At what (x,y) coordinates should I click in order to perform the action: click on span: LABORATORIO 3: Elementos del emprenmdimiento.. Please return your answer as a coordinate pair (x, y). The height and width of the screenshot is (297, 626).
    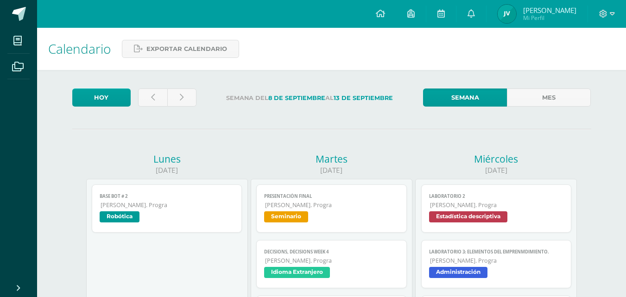
    Looking at the image, I should click on (496, 252).